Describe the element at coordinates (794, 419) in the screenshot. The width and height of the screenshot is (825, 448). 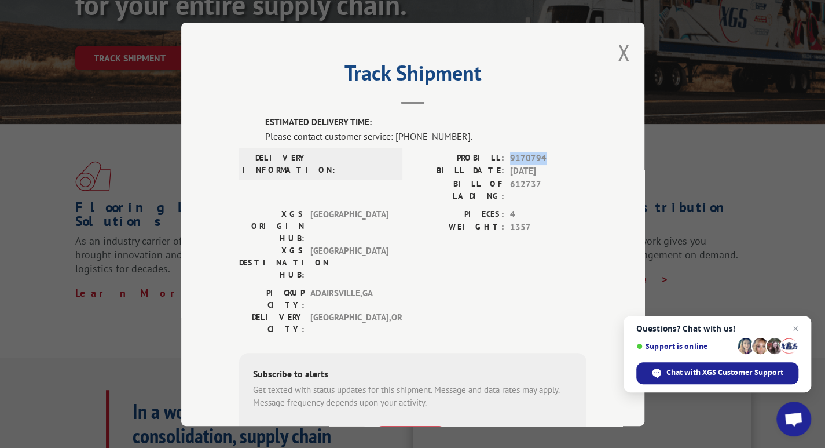
I see `div: Open chat` at that location.